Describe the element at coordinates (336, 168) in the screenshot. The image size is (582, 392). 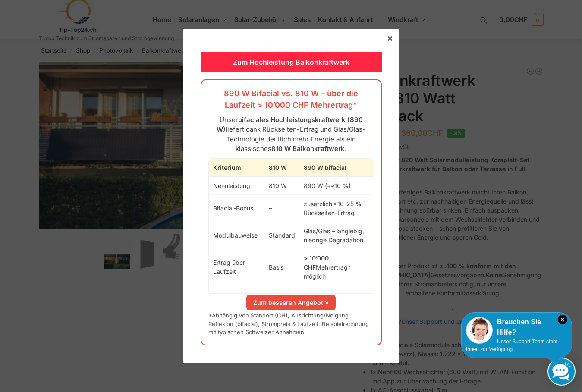
I see `th: 890 W bifacial` at that location.